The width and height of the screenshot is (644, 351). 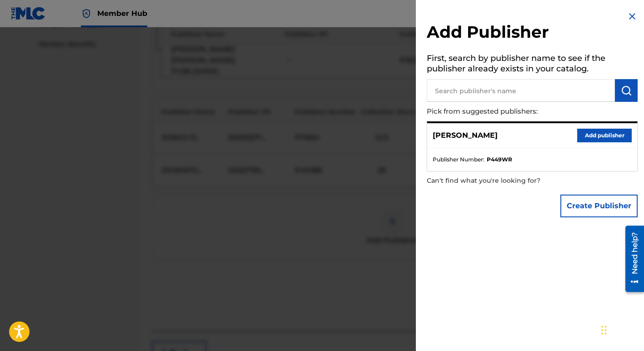 I want to click on span: Publisher Number :, so click(x=459, y=159).